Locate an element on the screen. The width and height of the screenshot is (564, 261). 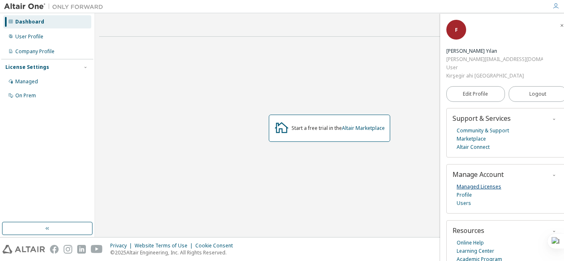
img: youtube.svg is located at coordinates (97, 249).